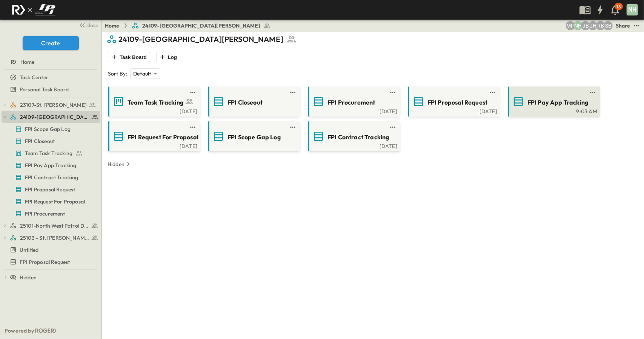 Image resolution: width=644 pixels, height=339 pixels. What do you see at coordinates (51, 214) in the screenshot?
I see `div: FPI Procurementtest` at bounding box center [51, 214].